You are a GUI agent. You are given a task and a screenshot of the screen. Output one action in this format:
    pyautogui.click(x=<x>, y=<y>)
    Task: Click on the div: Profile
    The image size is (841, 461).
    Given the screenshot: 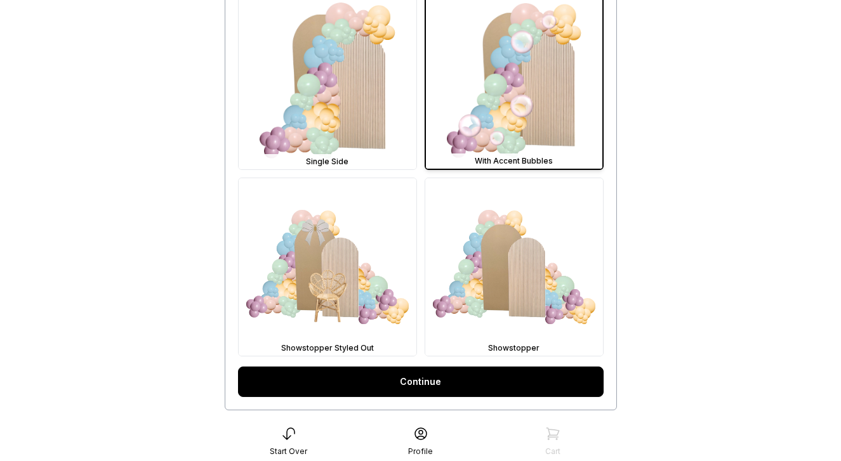 What is the action you would take?
    pyautogui.click(x=420, y=452)
    